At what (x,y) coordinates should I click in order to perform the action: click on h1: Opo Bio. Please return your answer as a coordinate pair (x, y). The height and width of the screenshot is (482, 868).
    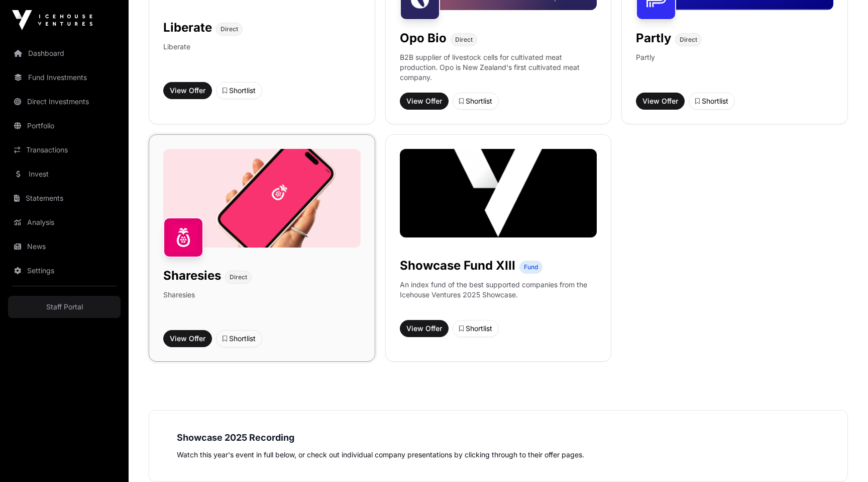
    Looking at the image, I should click on (423, 38).